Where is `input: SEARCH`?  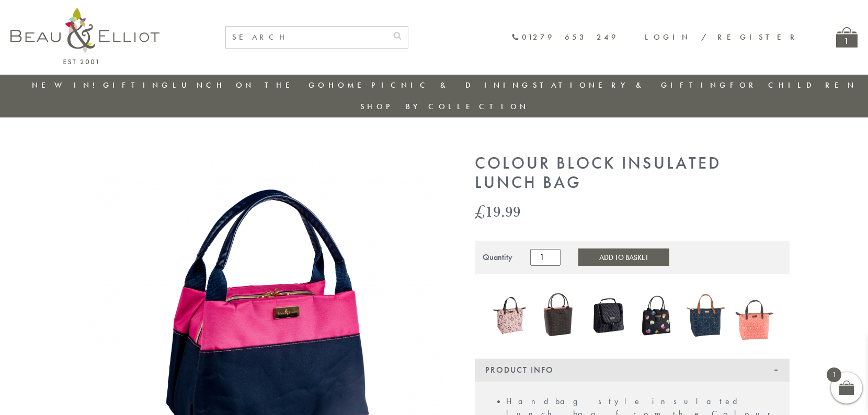 input: SEARCH is located at coordinates (307, 37).